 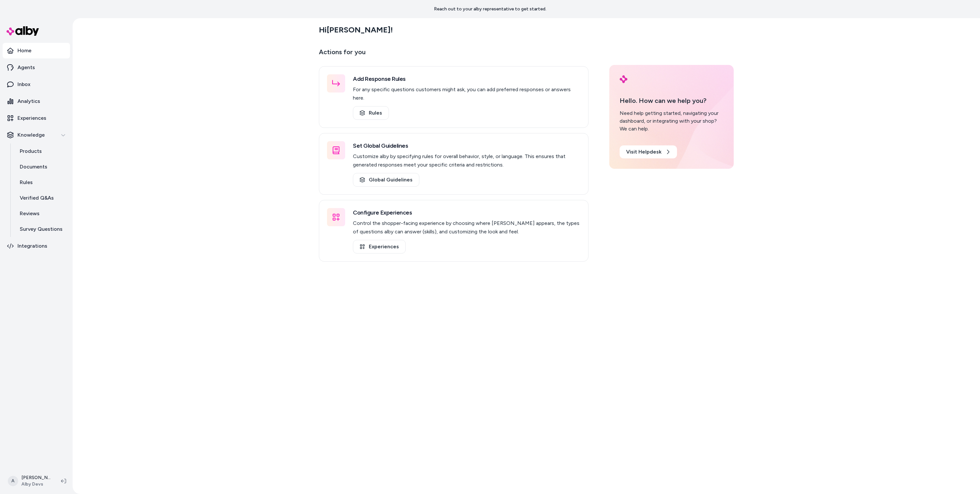 What do you see at coordinates (41, 229) in the screenshot?
I see `p: Survey Questions` at bounding box center [41, 229].